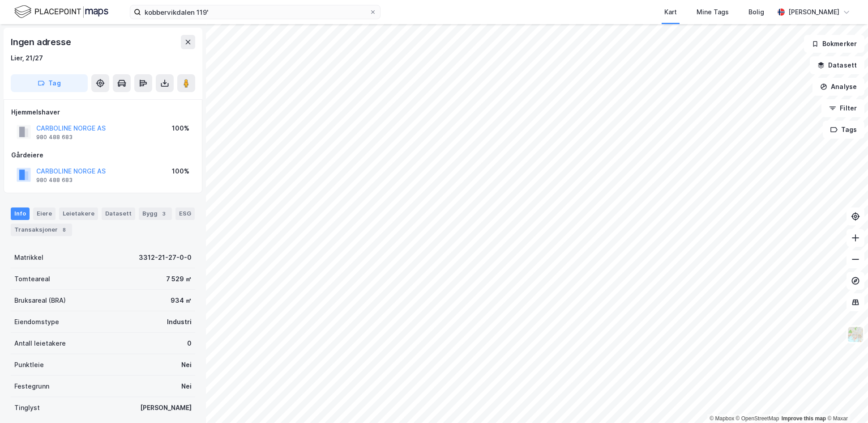 Image resolution: width=868 pixels, height=423 pixels. What do you see at coordinates (42, 42) in the screenshot?
I see `div: Ingen adresse` at bounding box center [42, 42].